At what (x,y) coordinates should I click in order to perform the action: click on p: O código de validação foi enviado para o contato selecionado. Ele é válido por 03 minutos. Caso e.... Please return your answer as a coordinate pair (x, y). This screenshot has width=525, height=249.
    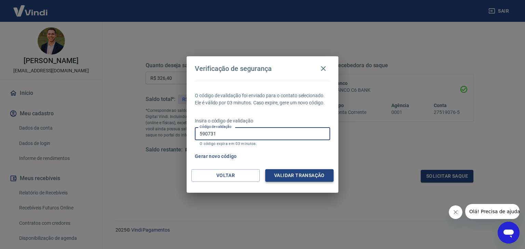
    Looking at the image, I should click on (262, 99).